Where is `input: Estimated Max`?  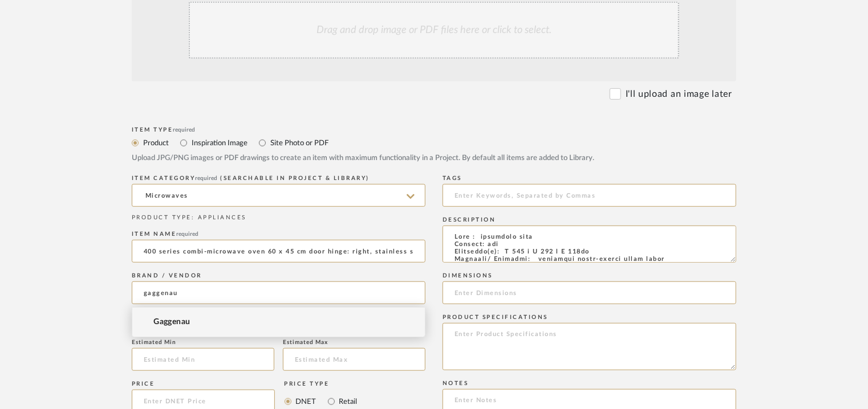 input: Estimated Max is located at coordinates (354, 360).